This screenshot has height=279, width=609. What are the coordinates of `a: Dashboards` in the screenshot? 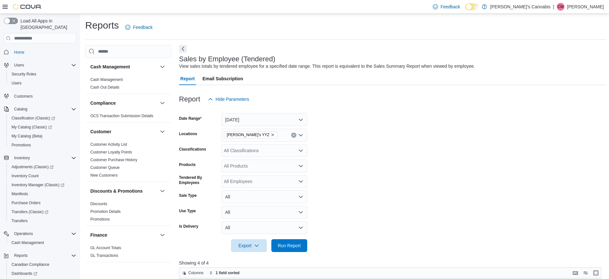 It's located at (43, 273).